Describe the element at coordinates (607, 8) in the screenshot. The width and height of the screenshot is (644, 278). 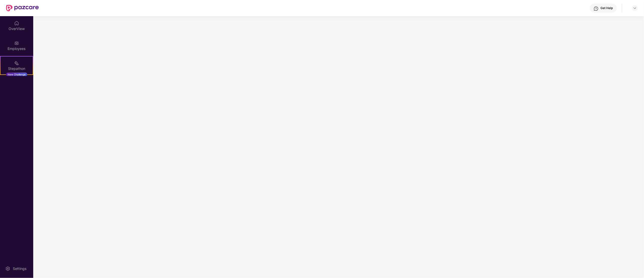
I see `div: Get Help` at that location.